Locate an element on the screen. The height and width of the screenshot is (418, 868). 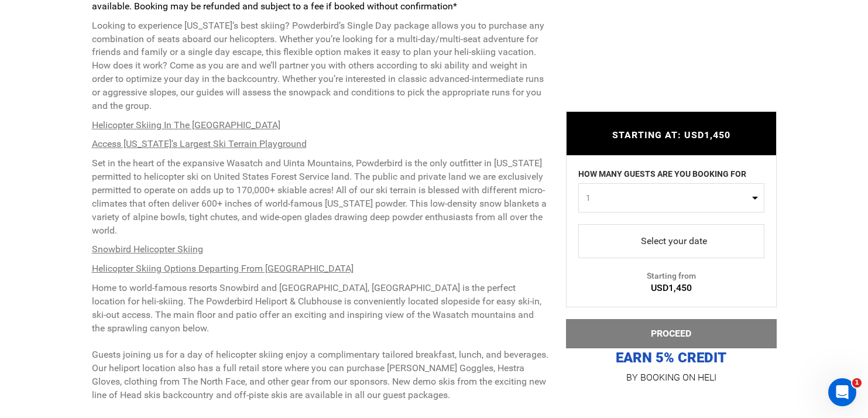
div: USD1,450 is located at coordinates (671, 288).